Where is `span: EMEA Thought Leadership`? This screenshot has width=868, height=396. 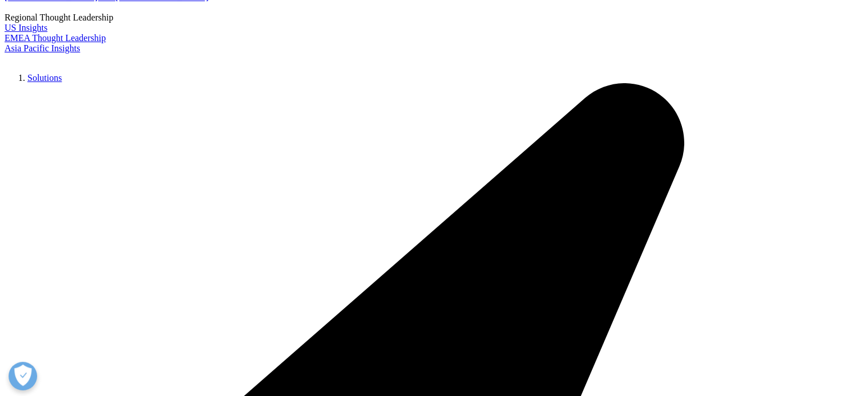 span: EMEA Thought Leadership is located at coordinates (55, 37).